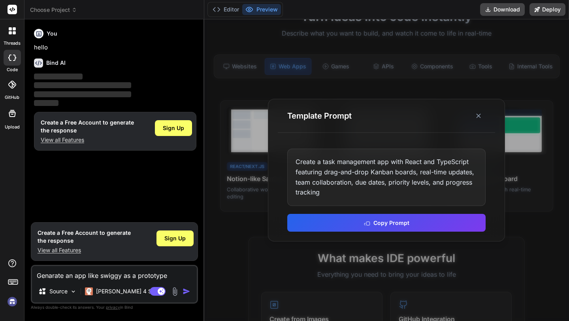 Image resolution: width=569 pixels, height=321 pixels. Describe the element at coordinates (56, 63) in the screenshot. I see `h6: Bind AI` at that location.